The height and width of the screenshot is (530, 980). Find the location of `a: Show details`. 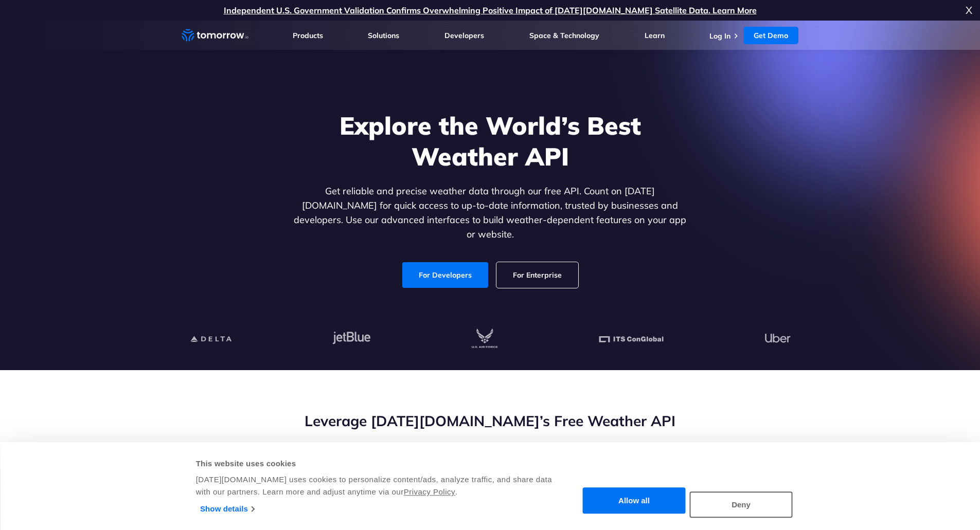

a: Show details is located at coordinates (227, 510).